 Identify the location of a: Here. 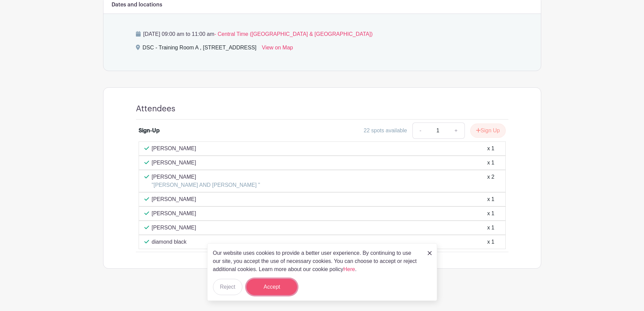
(349, 269).